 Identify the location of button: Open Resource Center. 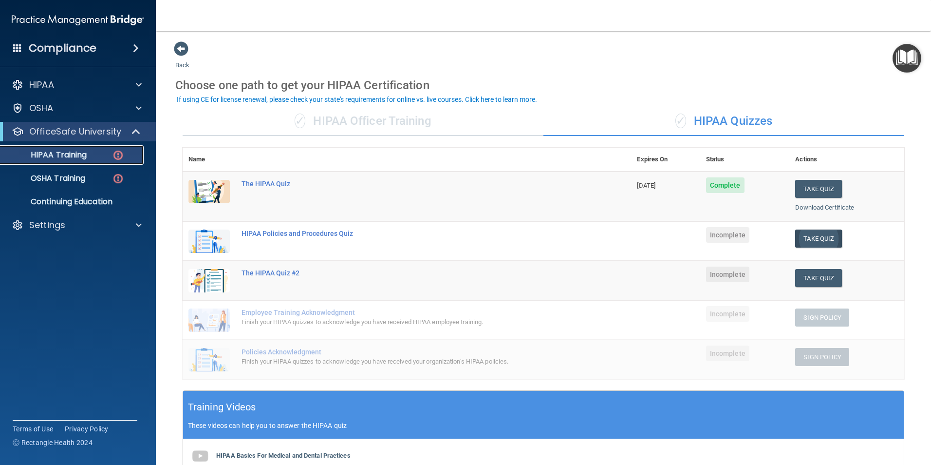
(907, 58).